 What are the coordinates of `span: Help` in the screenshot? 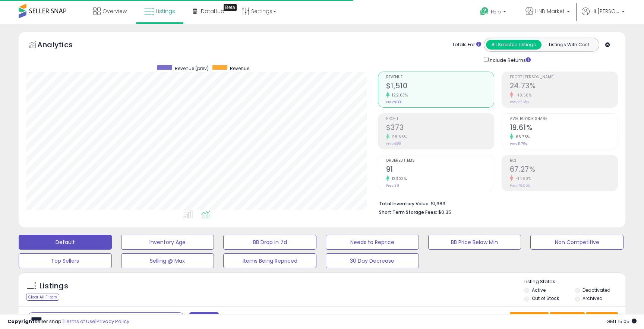 It's located at (496, 11).